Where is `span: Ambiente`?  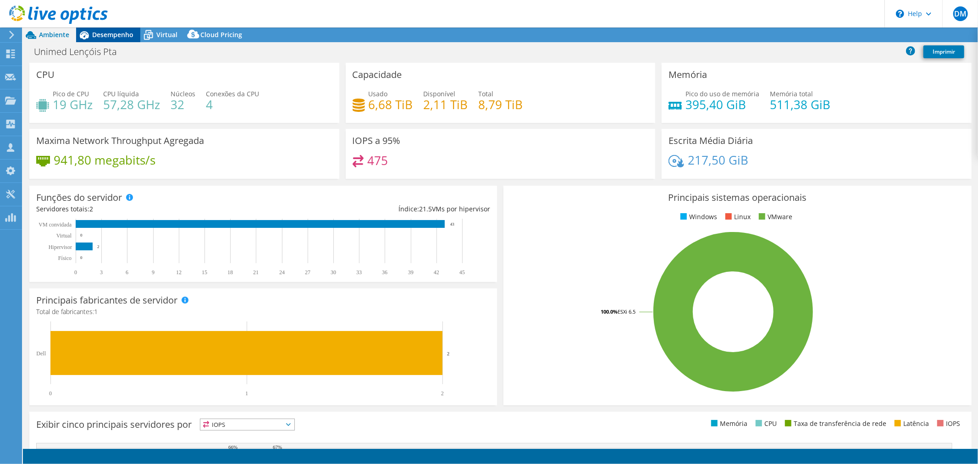
span: Ambiente is located at coordinates (54, 34).